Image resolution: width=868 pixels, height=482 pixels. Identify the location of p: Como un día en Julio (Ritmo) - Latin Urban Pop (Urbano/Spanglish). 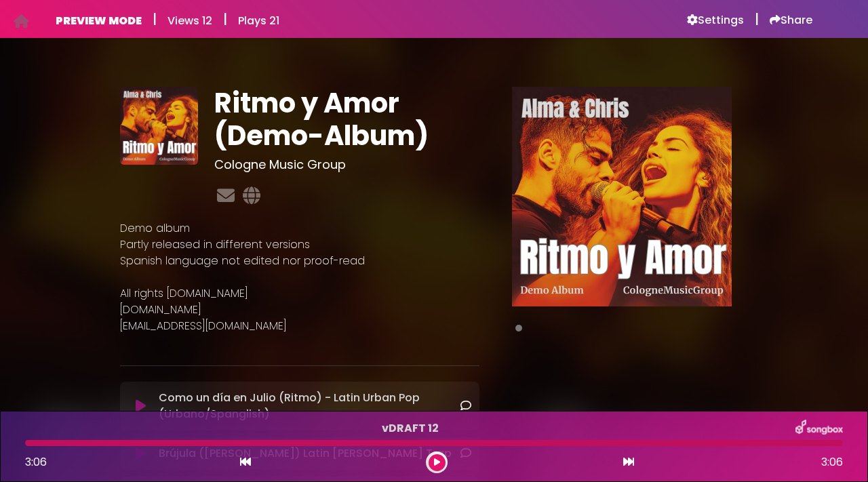
(309, 406).